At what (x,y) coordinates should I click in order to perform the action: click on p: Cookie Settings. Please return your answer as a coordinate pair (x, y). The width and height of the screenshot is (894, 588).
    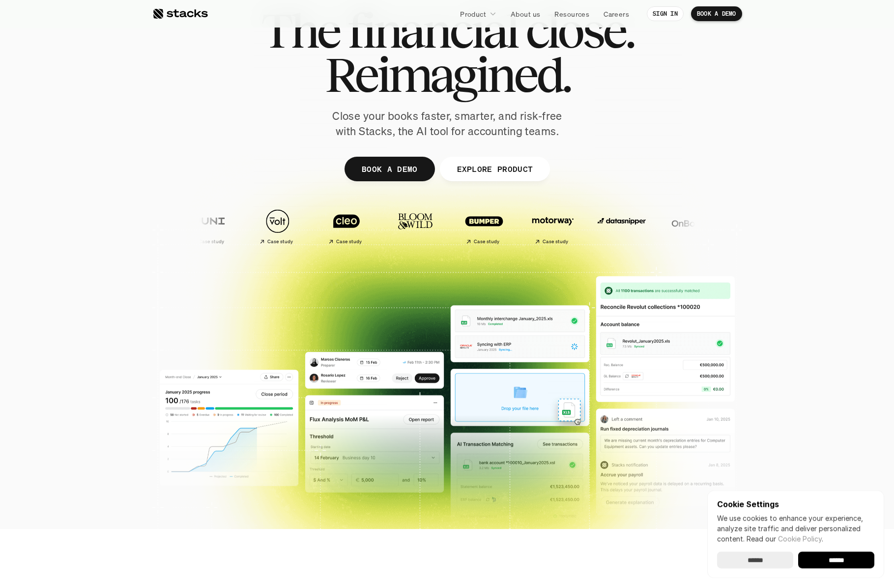
    Looking at the image, I should click on (796, 504).